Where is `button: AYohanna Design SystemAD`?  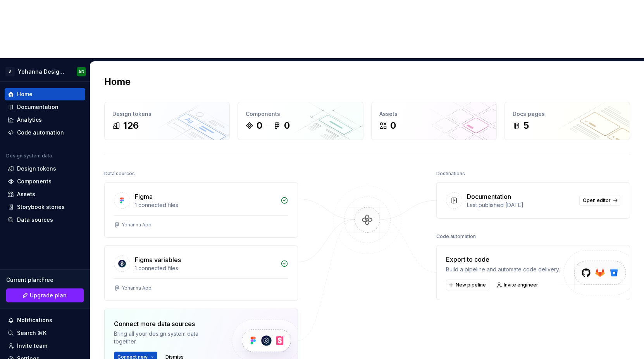 button: AYohanna Design SystemAD is located at coordinates (45, 72).